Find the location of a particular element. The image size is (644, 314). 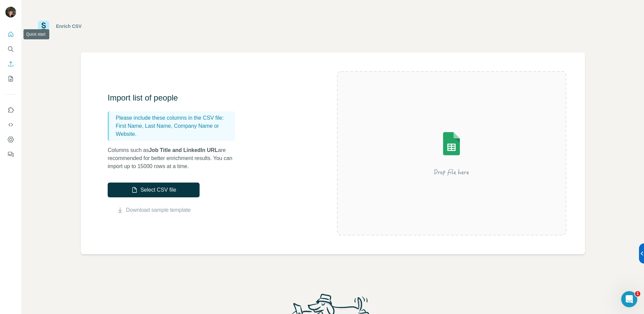

h3: Import list of people is located at coordinates (175, 98).